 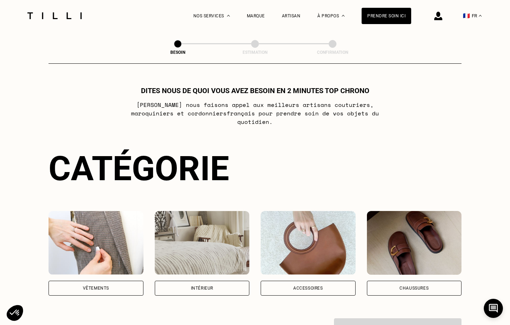 I want to click on img: Accessoires, so click(x=308, y=243).